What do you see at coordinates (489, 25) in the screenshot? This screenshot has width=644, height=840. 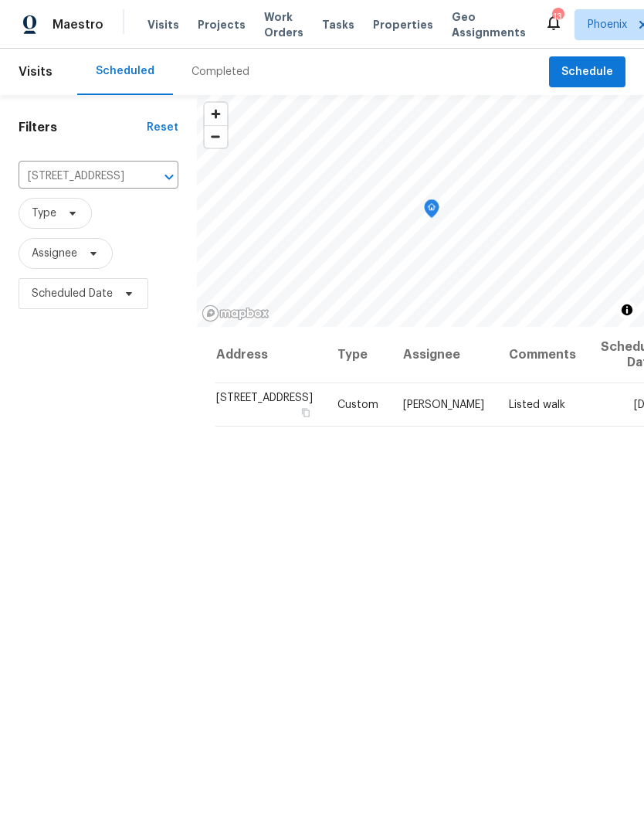 I see `span: Geo Assignments` at bounding box center [489, 25].